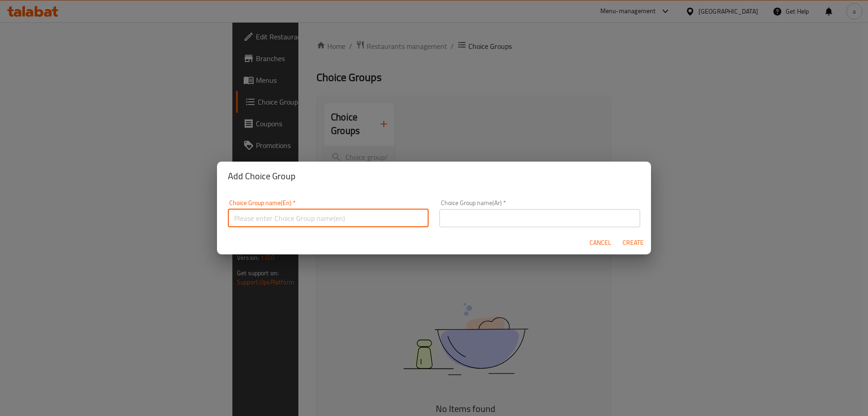 The image size is (868, 416). Describe the element at coordinates (600, 242) in the screenshot. I see `button: Cancel` at that location.